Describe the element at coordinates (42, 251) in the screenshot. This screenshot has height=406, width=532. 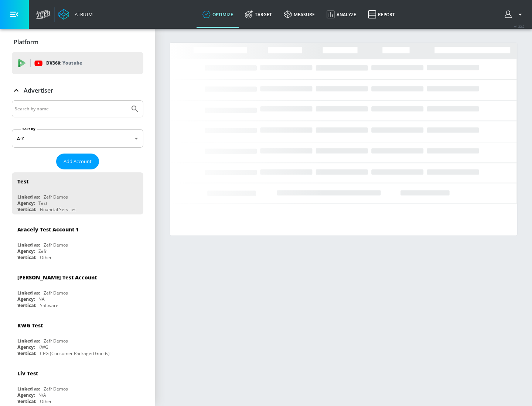
I see `div: Zefr` at that location.